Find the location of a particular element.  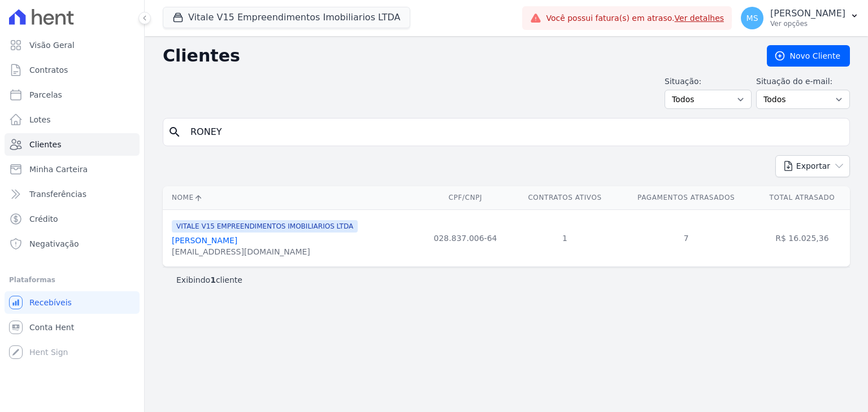

td: 1 is located at coordinates (565, 238).